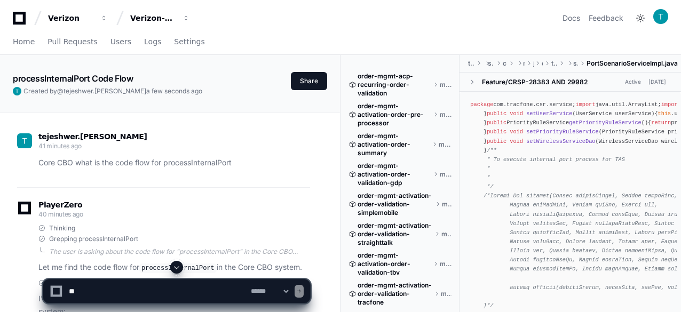 The image size is (681, 312). I want to click on span: Created by, so click(113, 91).